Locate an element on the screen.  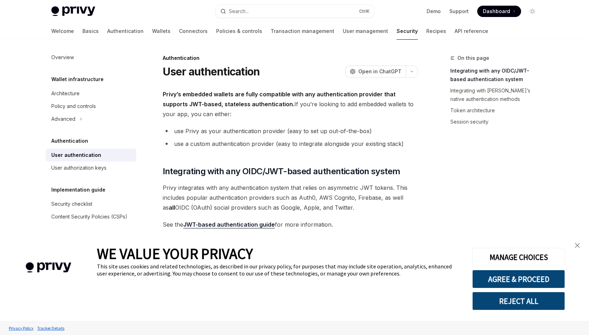
strong: all is located at coordinates (172, 207).